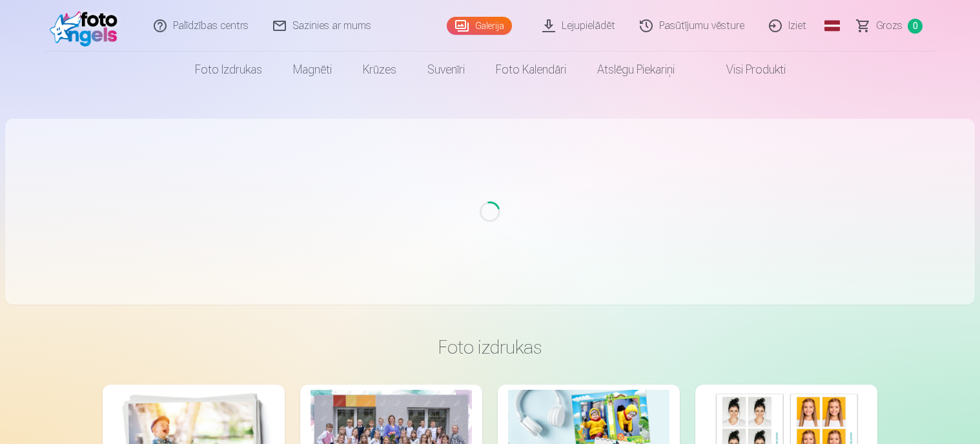  I want to click on a: Magnēti, so click(312, 70).